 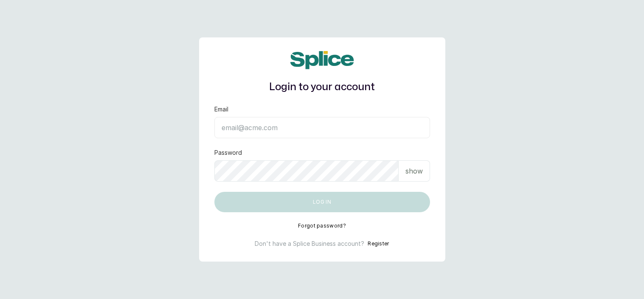 What do you see at coordinates (322, 87) in the screenshot?
I see `h1: Login to your account` at bounding box center [322, 87].